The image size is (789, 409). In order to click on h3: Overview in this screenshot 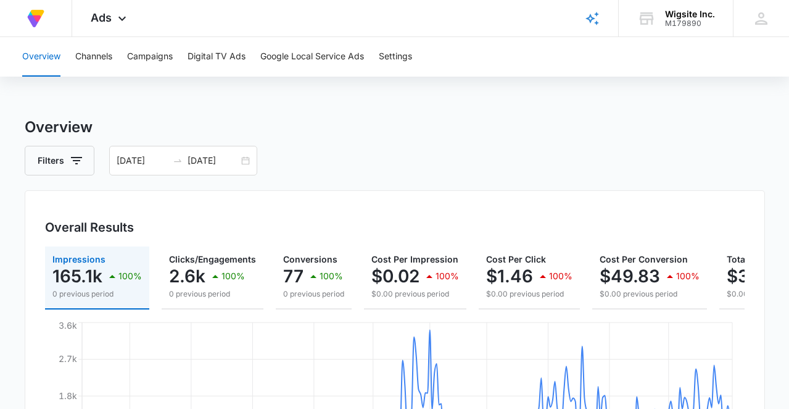, I will do `click(395, 127)`.